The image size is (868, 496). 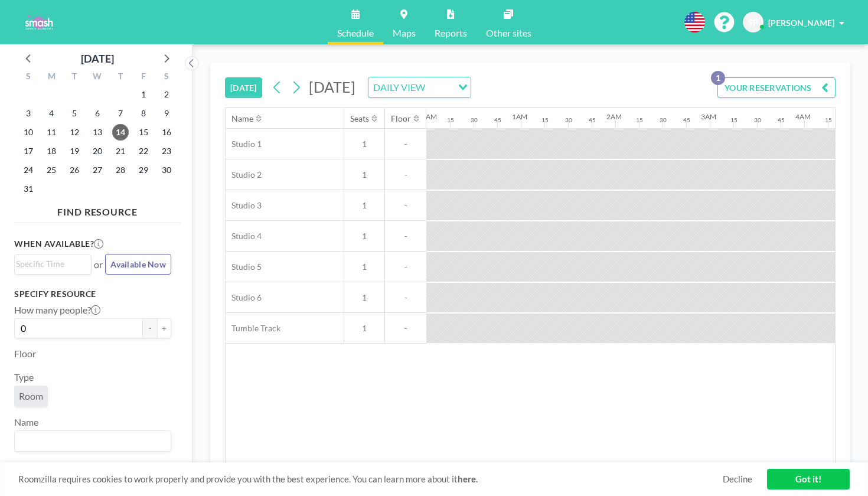 What do you see at coordinates (98, 170) in the screenshot?
I see `span: Wednesday, August 27, 2025` at bounding box center [98, 170].